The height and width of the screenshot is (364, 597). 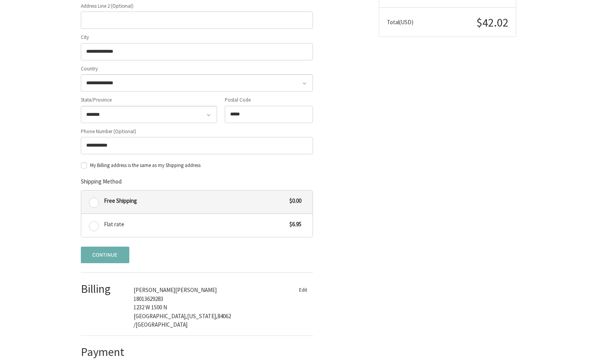 What do you see at coordinates (293, 201) in the screenshot?
I see `span: $0.00` at bounding box center [293, 201].